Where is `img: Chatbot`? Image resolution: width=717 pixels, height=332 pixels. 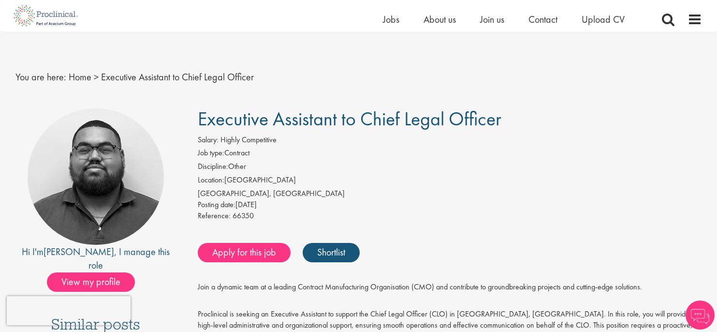
img: Chatbot is located at coordinates (700, 315).